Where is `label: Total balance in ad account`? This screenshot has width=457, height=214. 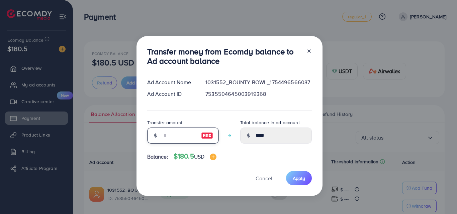
label: Total balance in ad account is located at coordinates (270, 123).